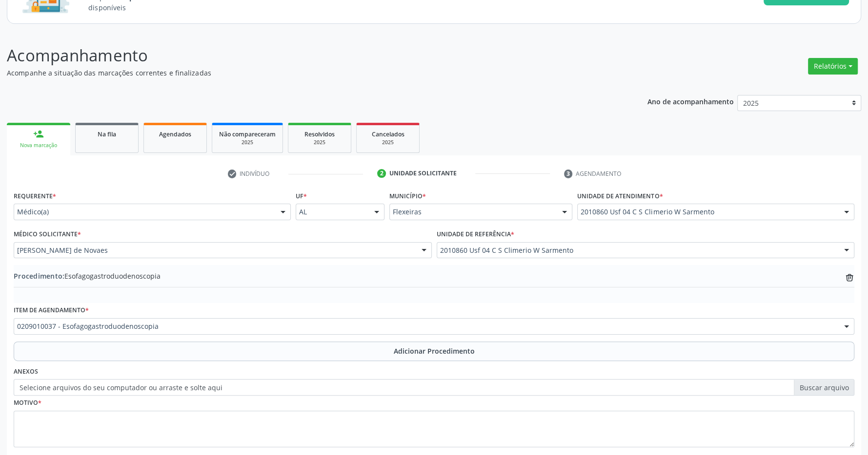 Image resolution: width=868 pixels, height=455 pixels. Describe the element at coordinates (301, 196) in the screenshot. I see `label: UF` at that location.